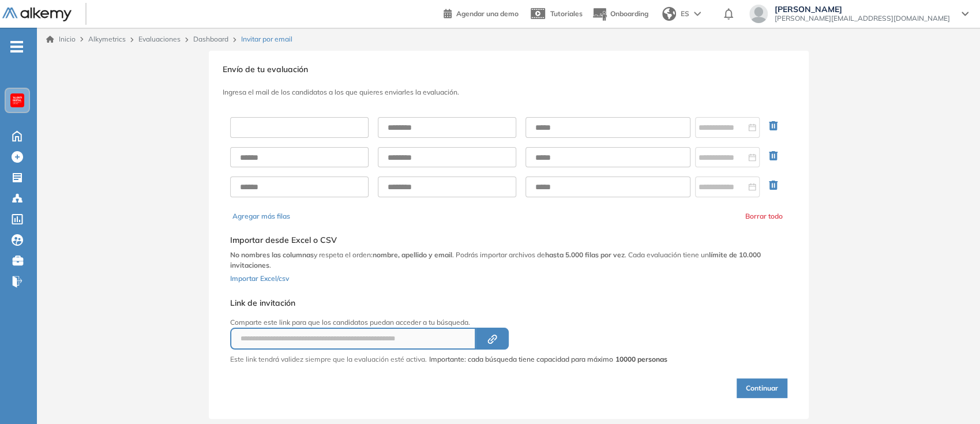 The width and height of the screenshot is (980, 424). I want to click on b: límite de 10.000 invitaciones, so click(495, 260).